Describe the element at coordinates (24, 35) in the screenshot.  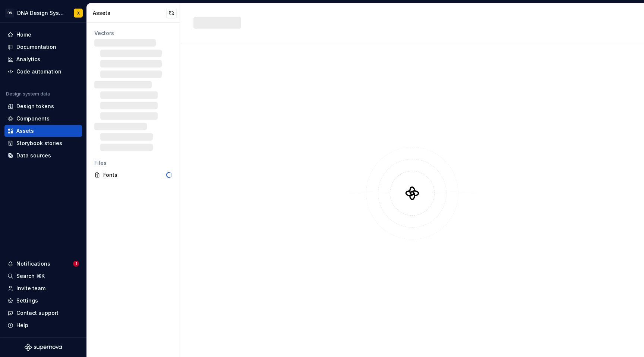
I see `div: Home` at that location.